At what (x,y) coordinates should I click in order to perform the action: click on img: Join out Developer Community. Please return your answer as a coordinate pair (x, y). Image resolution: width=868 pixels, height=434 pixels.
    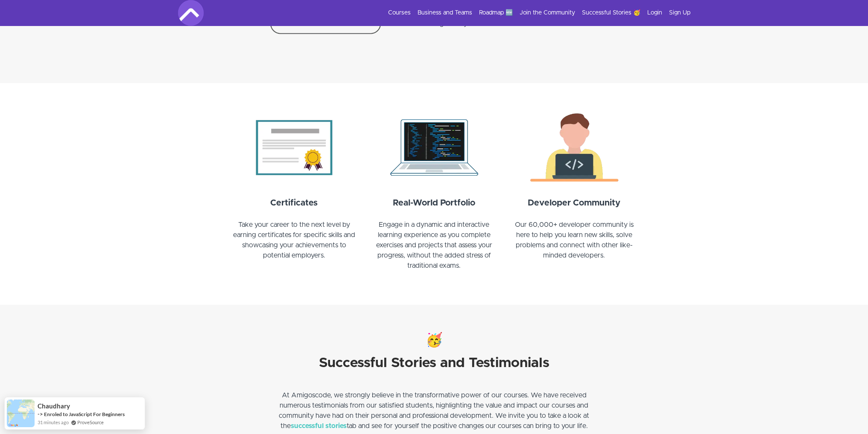
    Looking at the image, I should click on (574, 148).